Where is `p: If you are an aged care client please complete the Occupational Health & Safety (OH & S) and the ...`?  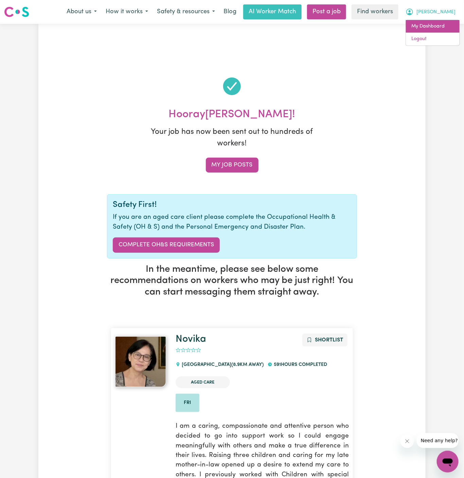
p: If you are an aged care client please complete the Occupational Health & Safety (OH & S) and the ... is located at coordinates (232, 222).